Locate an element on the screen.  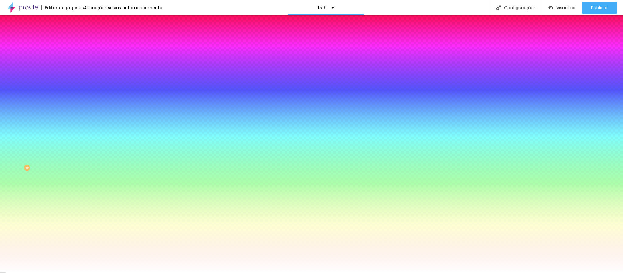
button: Publicar is located at coordinates (600, 8).